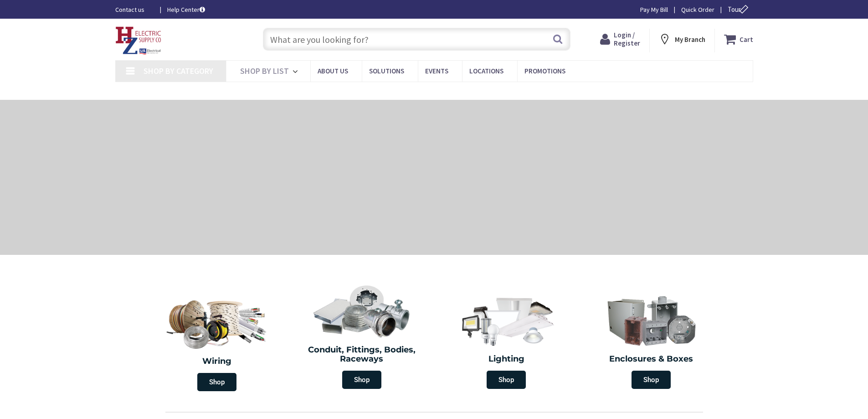  Describe the element at coordinates (416, 39) in the screenshot. I see `input: What are you looking for?` at that location.